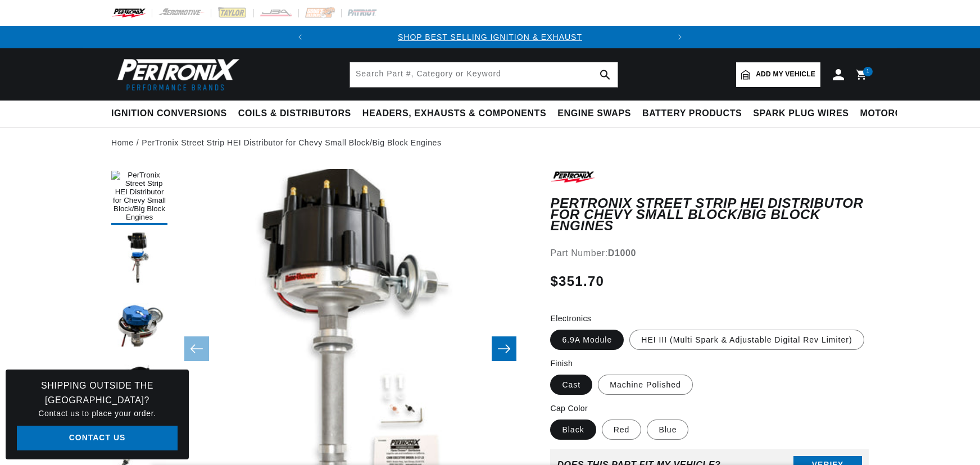 The width and height of the screenshot is (980, 465). I want to click on span: Headers, Exhausts & Components, so click(454, 114).